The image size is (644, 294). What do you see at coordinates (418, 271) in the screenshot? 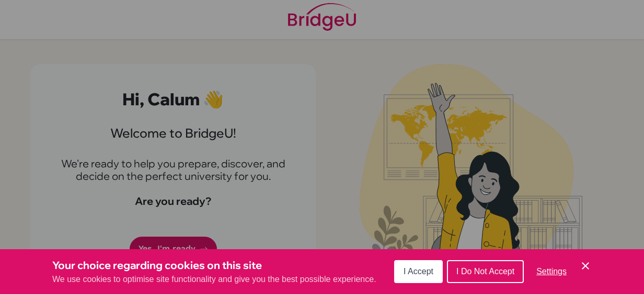
I see `span: I Accept` at bounding box center [418, 271].